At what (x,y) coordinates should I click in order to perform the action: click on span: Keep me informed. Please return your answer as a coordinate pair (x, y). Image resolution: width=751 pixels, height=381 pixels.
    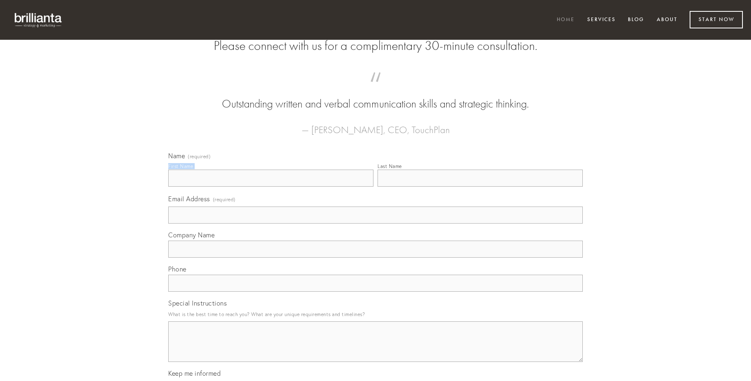
    Looking at the image, I should click on (194, 374).